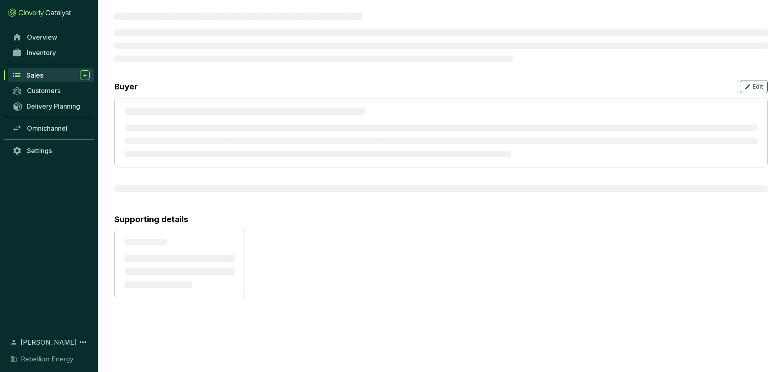  I want to click on a: Omnichannel, so click(51, 128).